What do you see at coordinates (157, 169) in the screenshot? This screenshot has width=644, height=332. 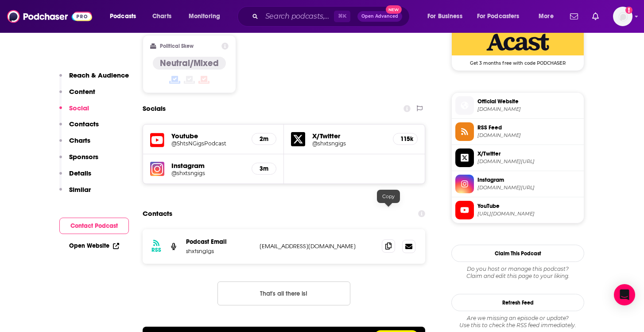 I see `img: iconImage` at bounding box center [157, 169].